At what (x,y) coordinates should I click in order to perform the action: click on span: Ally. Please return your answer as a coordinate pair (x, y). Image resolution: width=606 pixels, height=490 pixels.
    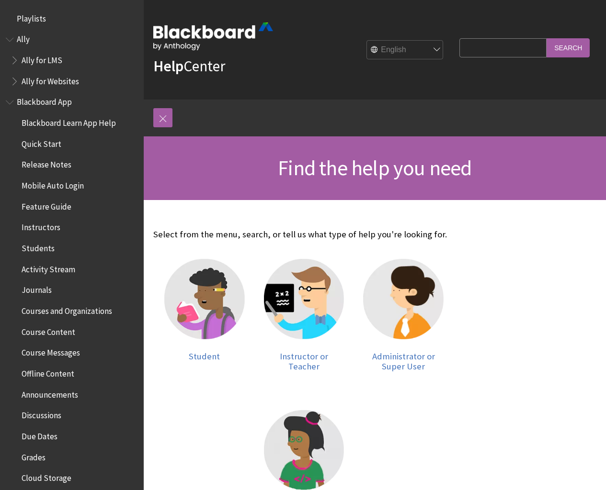
    Looking at the image, I should click on (23, 38).